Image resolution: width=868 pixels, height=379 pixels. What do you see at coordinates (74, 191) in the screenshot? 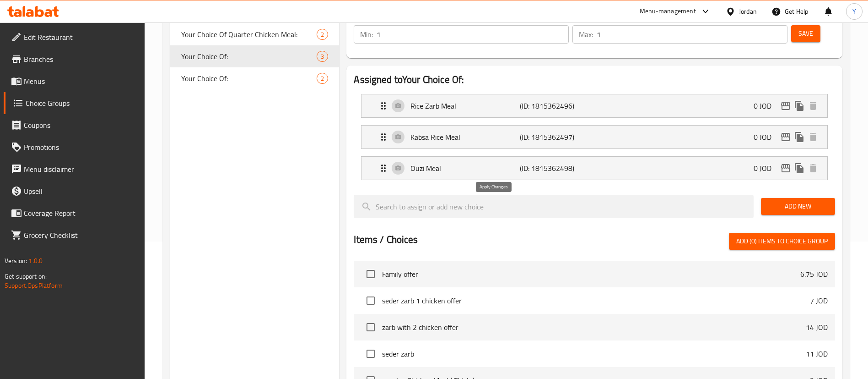
I see `a: Upsell` at bounding box center [74, 191].